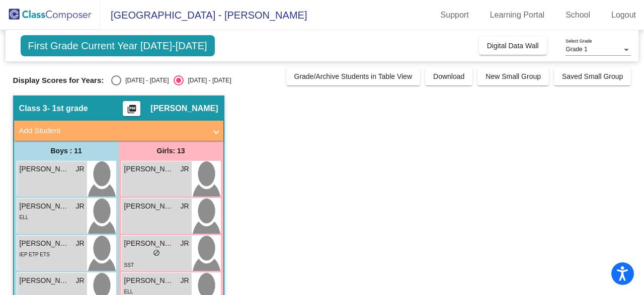 This screenshot has height=295, width=644. Describe the element at coordinates (119, 131) in the screenshot. I see `mat-expansion-panel-header: Add Student` at that location.